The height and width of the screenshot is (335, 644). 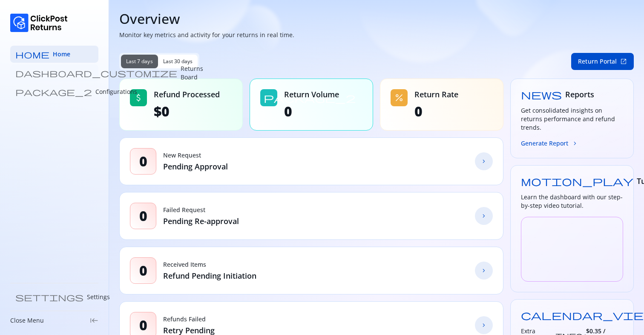 I want to click on p: Monitor key metrics and activity for your returns in real time., so click(x=376, y=35).